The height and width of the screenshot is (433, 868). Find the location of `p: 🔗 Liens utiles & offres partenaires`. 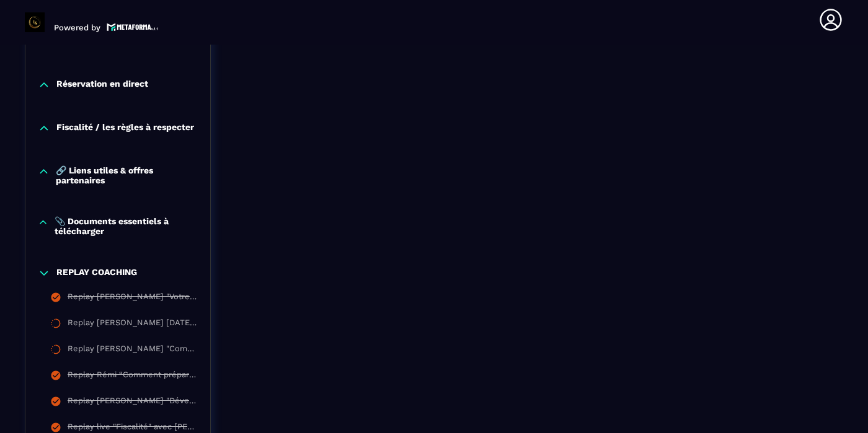

p: 🔗 Liens utiles & offres partenaires is located at coordinates (126, 175).